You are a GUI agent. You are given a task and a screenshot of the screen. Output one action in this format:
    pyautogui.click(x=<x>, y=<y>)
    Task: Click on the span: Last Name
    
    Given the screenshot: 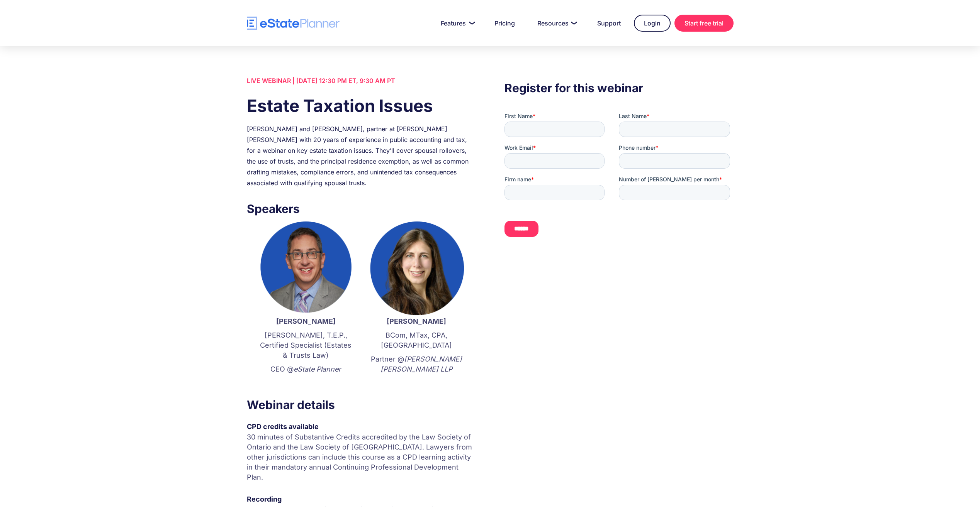 What is the action you would take?
    pyautogui.click(x=128, y=4)
    